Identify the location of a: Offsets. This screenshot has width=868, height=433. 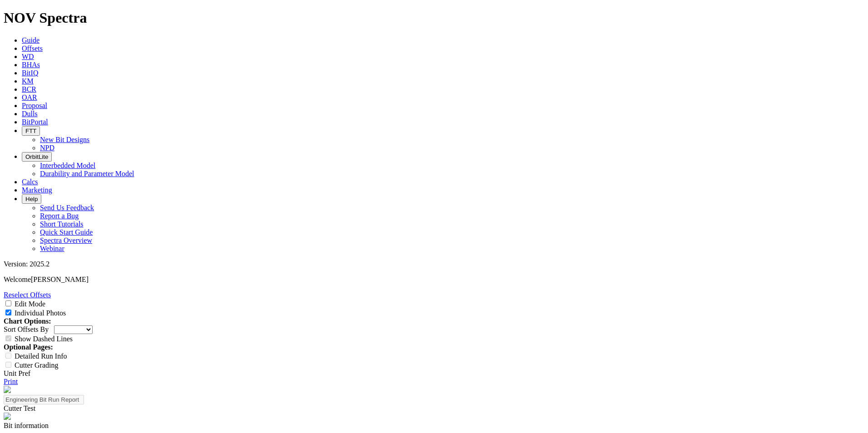
(32, 48).